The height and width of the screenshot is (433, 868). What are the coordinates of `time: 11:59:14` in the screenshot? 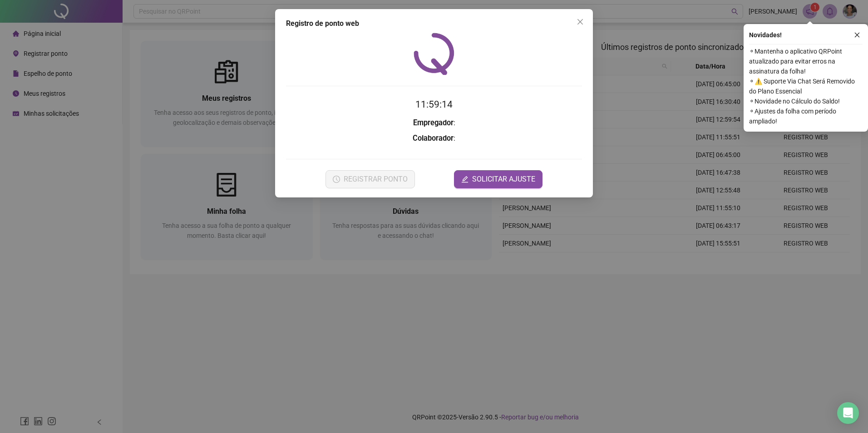 It's located at (434, 104).